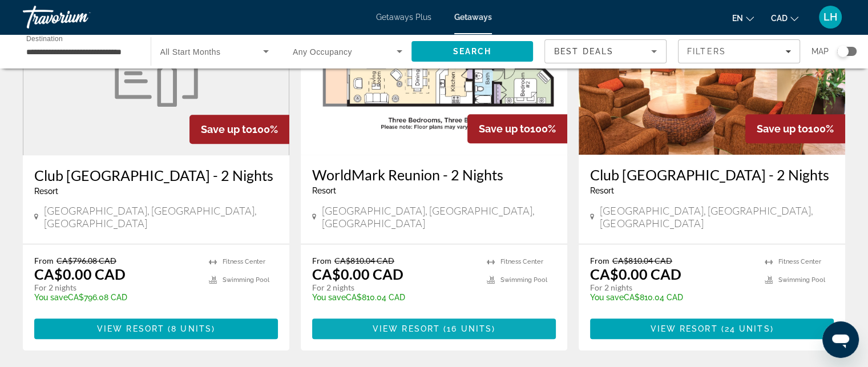  What do you see at coordinates (404, 17) in the screenshot?
I see `a: Getaways Plus` at bounding box center [404, 17].